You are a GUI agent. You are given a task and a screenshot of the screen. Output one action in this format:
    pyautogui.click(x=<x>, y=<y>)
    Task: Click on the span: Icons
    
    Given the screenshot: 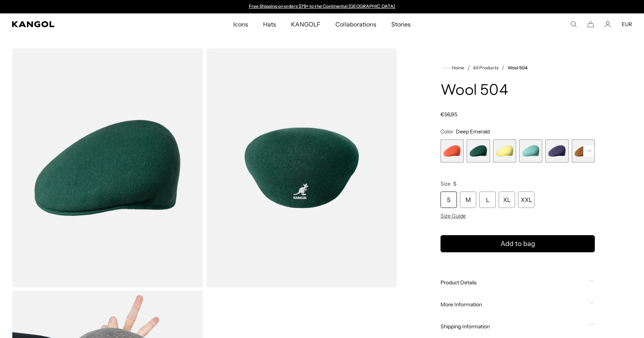 What is the action you would take?
    pyautogui.click(x=241, y=24)
    